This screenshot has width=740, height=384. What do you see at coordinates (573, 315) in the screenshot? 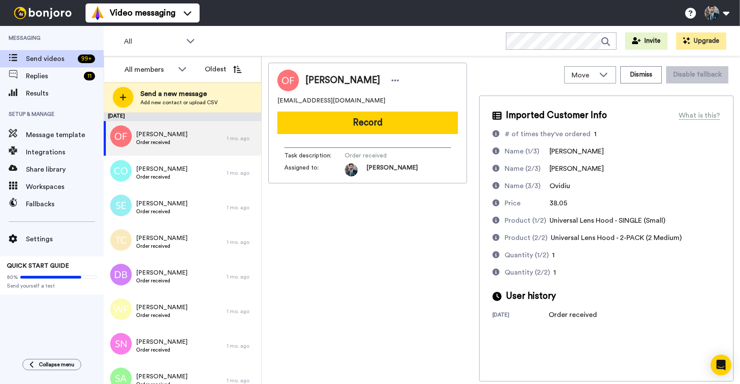
I see `div: Order received` at bounding box center [573, 315].